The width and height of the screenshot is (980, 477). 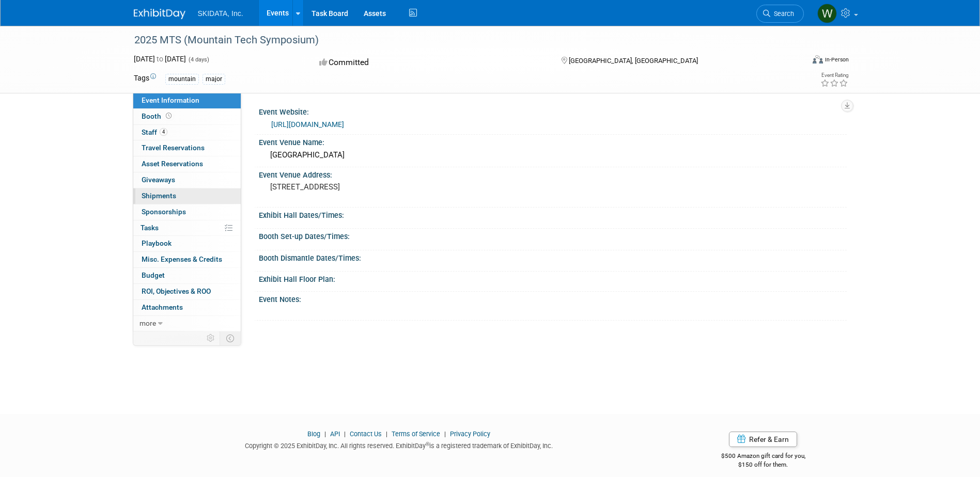 I want to click on span: SKIDATA, Inc., so click(x=221, y=14).